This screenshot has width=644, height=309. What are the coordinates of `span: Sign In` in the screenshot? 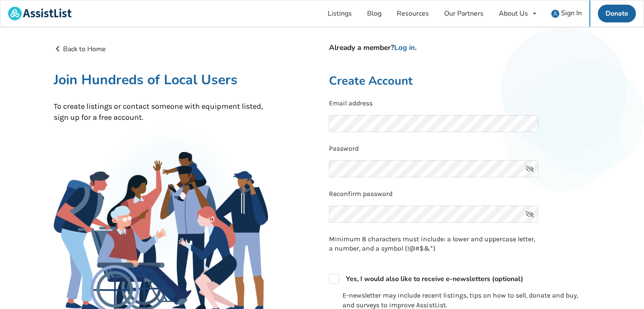 It's located at (571, 13).